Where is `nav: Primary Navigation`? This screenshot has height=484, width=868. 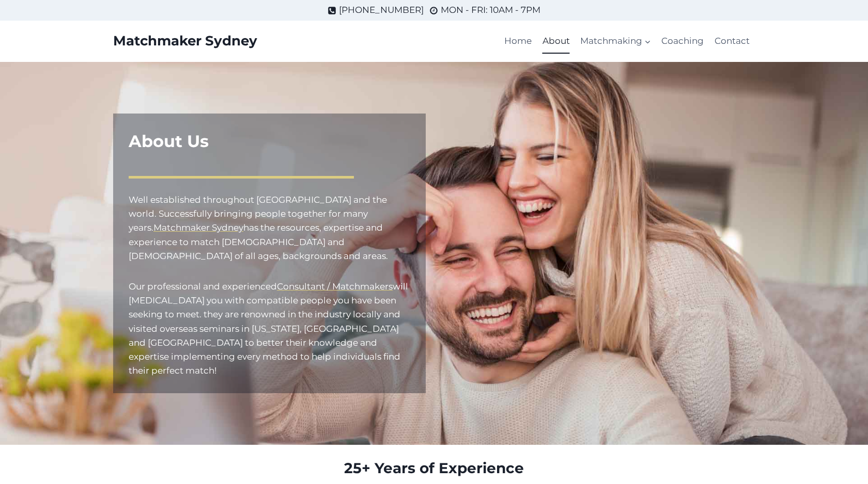 nav: Primary Navigation is located at coordinates (627, 41).